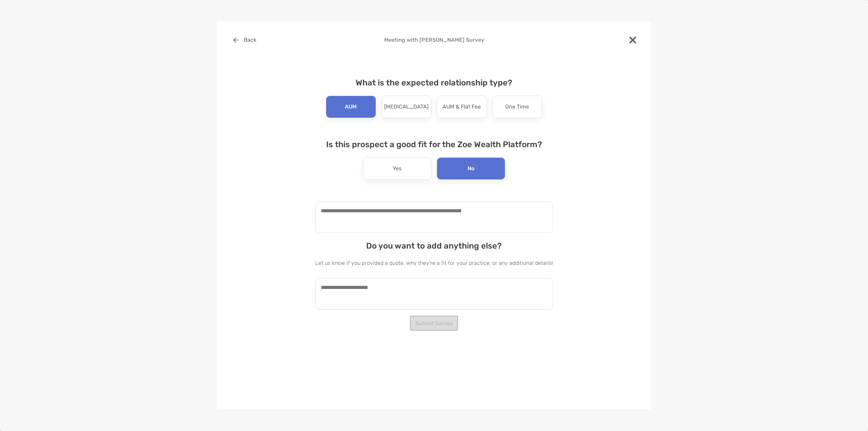 This screenshot has height=431, width=868. Describe the element at coordinates (236, 40) in the screenshot. I see `img: button icon` at that location.